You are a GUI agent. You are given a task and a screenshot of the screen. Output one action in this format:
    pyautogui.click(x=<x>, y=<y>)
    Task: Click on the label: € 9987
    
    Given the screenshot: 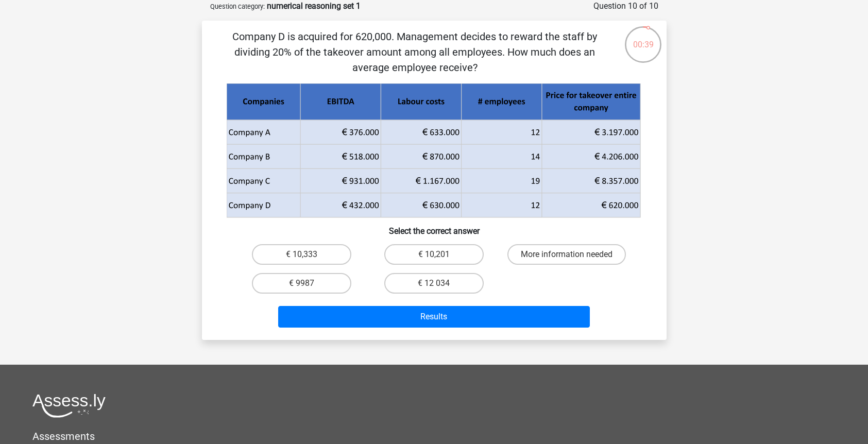 What is the action you would take?
    pyautogui.click(x=301, y=283)
    